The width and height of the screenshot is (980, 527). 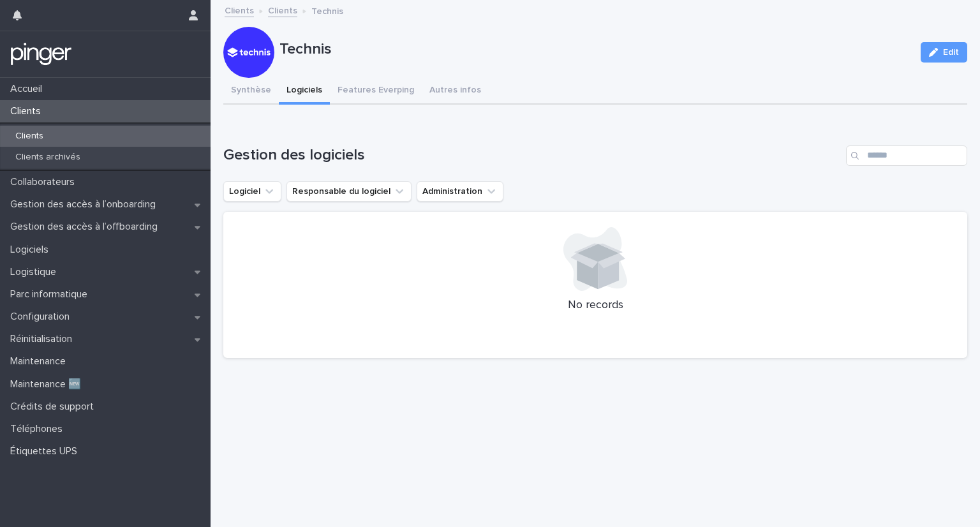 I want to click on p: No records, so click(x=595, y=306).